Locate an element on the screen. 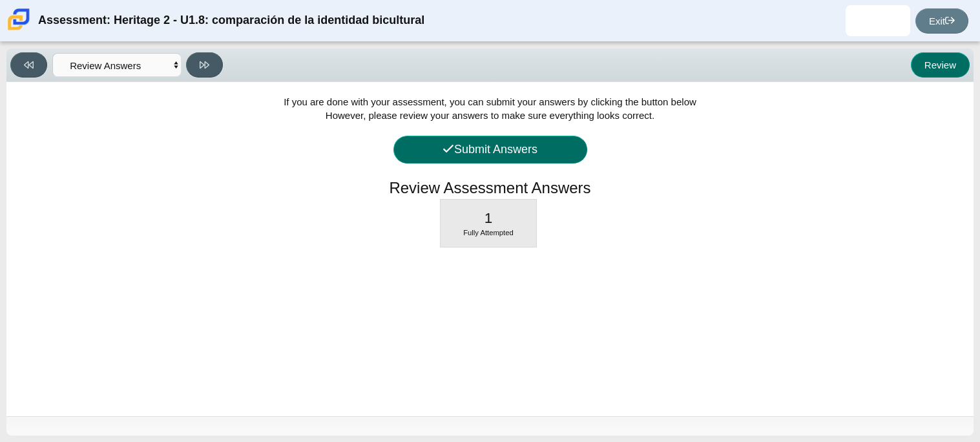 The width and height of the screenshot is (980, 442). img: Carmen School of Science & Technology is located at coordinates (19, 19).